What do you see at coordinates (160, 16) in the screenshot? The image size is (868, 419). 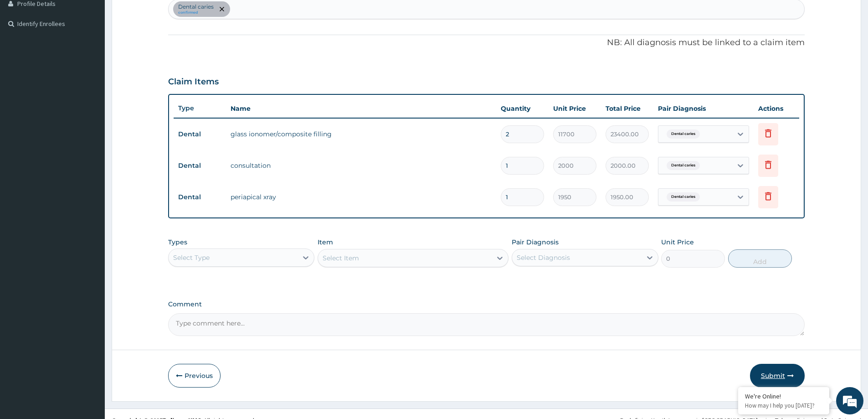 I see `div: Minimize live chat window` at bounding box center [160, 16].